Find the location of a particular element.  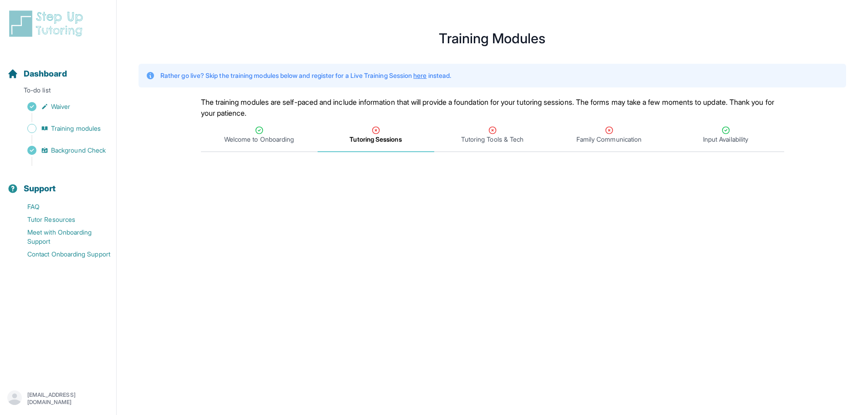

a: Background Check is located at coordinates (62, 150).